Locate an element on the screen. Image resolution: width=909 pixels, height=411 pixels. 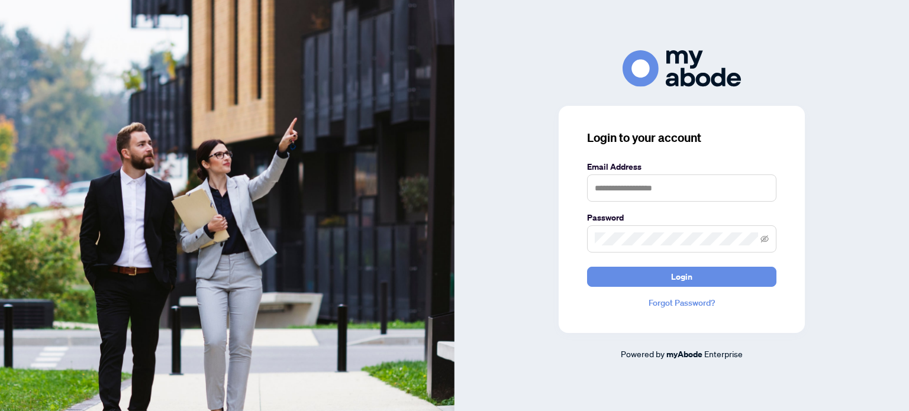
span: Login is located at coordinates (681, 277).